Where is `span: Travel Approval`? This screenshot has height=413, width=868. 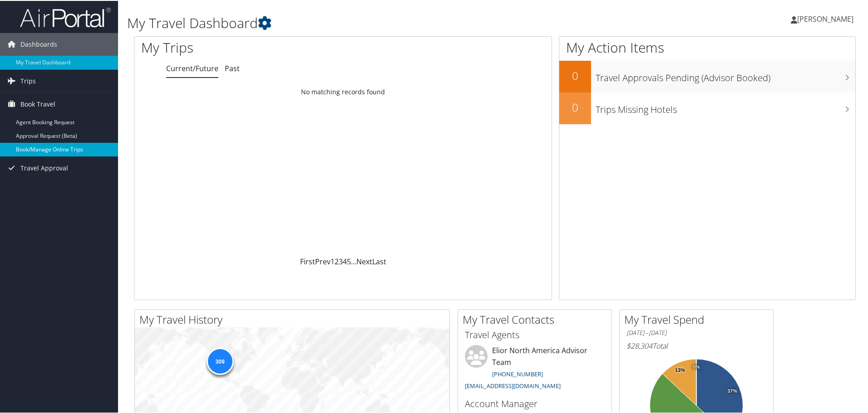
span: Travel Approval is located at coordinates (44, 167).